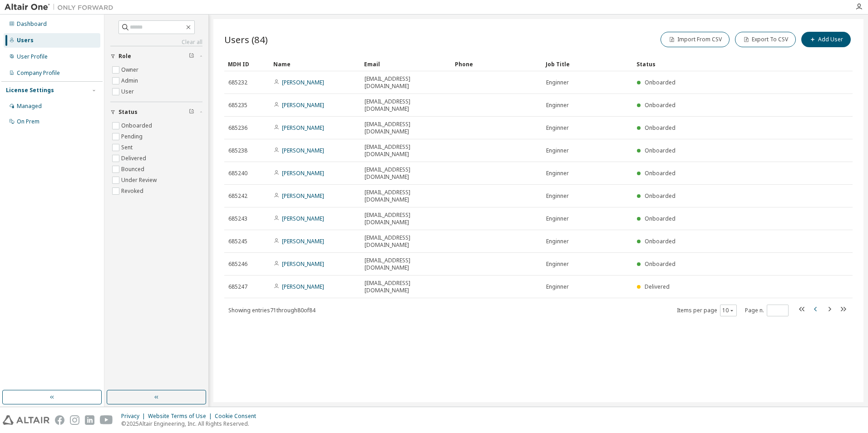  I want to click on span: Role, so click(125, 56).